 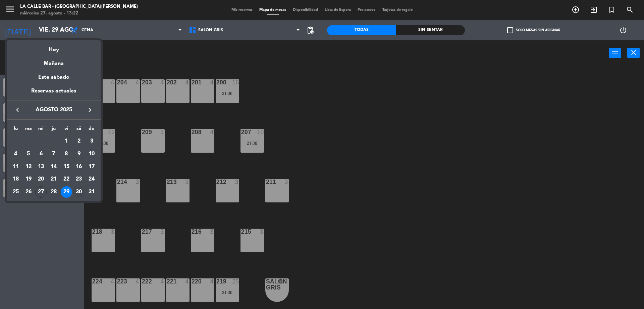 What do you see at coordinates (79, 141) in the screenshot?
I see `div: 2` at bounding box center [79, 141].